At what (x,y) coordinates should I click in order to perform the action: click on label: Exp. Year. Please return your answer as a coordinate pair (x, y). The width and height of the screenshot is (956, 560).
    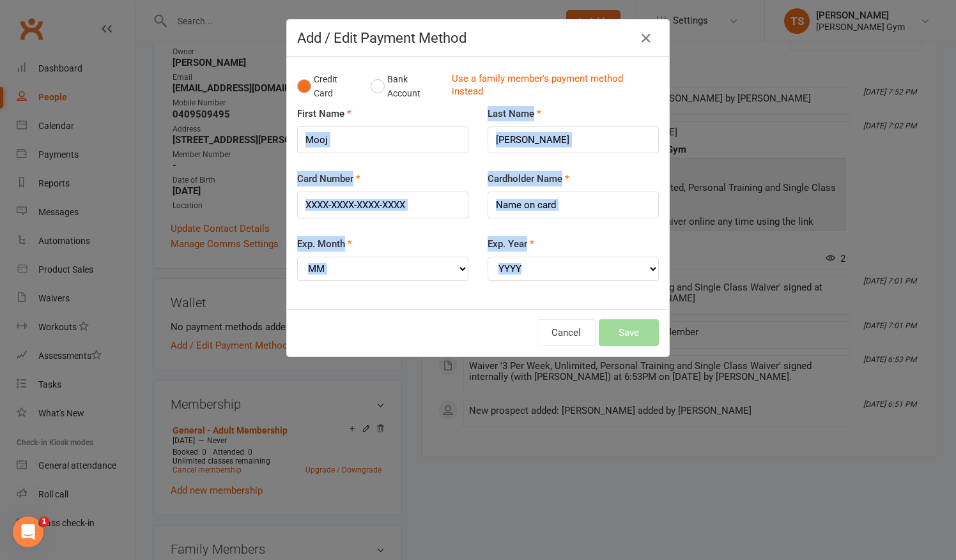
    Looking at the image, I should click on (511, 244).